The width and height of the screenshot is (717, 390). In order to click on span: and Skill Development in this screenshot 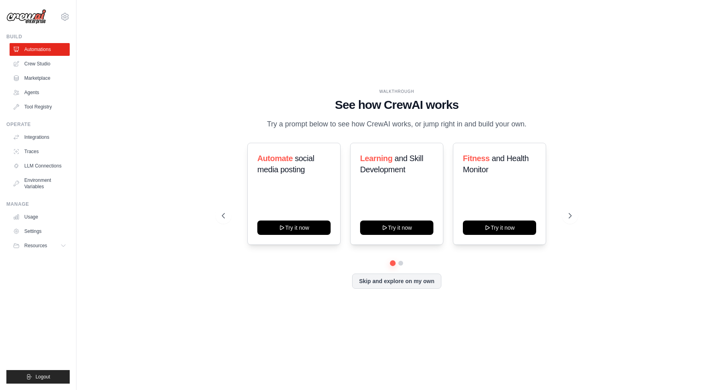, I will do `click(392, 164)`.